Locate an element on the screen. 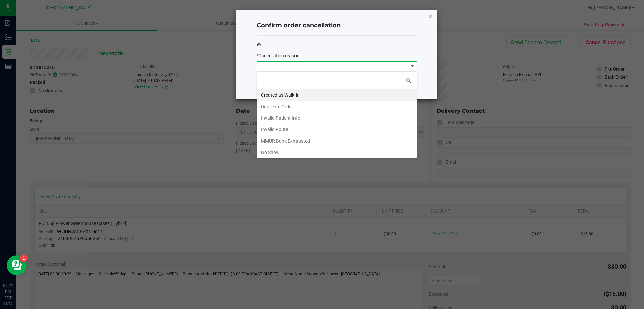 This screenshot has width=644, height=309. li: Created as Walk-in is located at coordinates (337, 95).